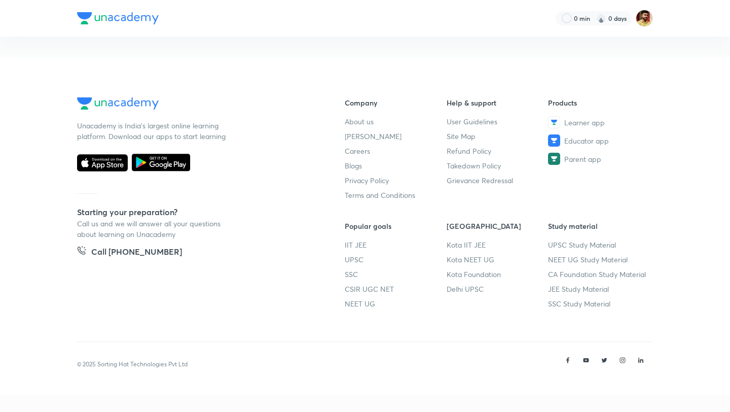 The image size is (730, 412). I want to click on a: Educator app, so click(599, 140).